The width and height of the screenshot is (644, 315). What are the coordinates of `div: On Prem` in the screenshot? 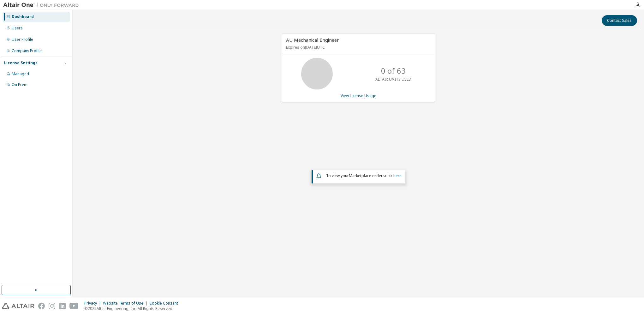 It's located at (20, 84).